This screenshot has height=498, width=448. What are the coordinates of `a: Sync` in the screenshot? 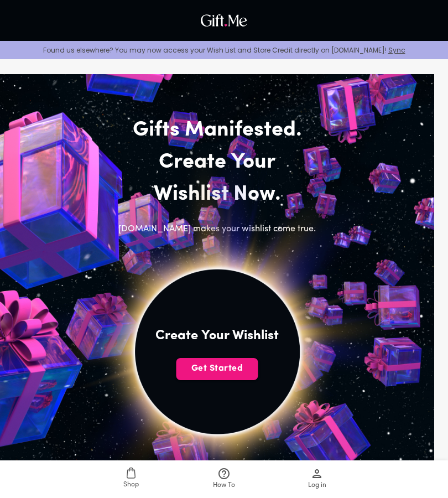 It's located at (397, 49).